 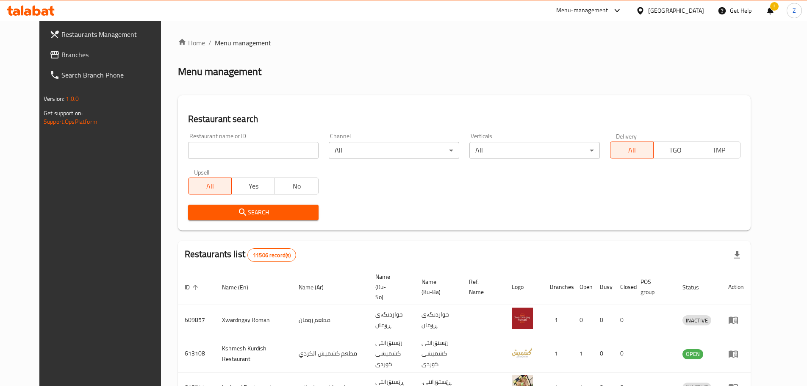 What do you see at coordinates (437, 287) in the screenshot?
I see `span: Name (Ku-Ba)` at bounding box center [437, 287].